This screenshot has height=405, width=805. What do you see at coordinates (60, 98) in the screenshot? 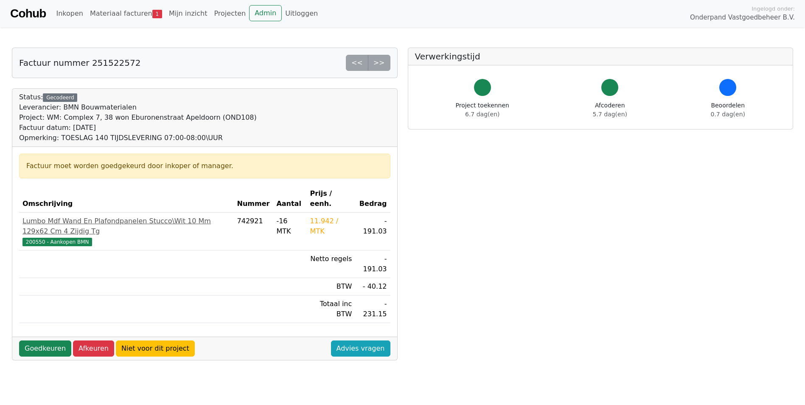
I see `div: Gecodeerd` at bounding box center [60, 98].